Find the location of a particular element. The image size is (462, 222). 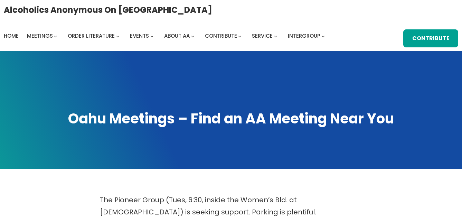

span: Intergroup is located at coordinates (304, 36).